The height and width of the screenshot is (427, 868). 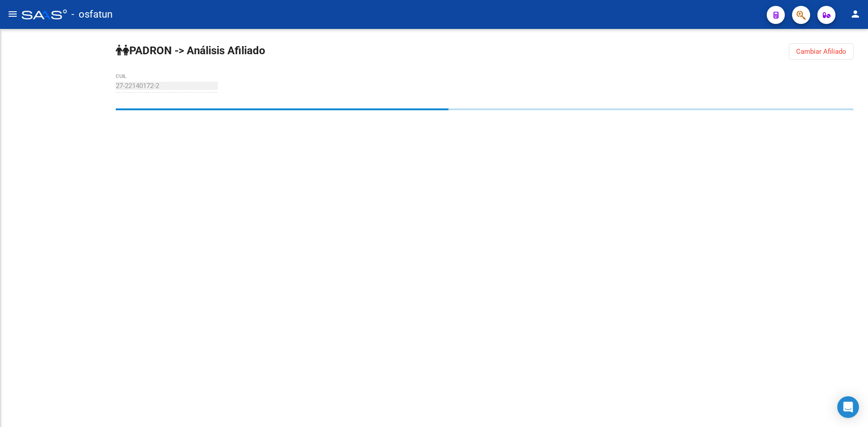 I want to click on span: - osfatun, so click(x=92, y=15).